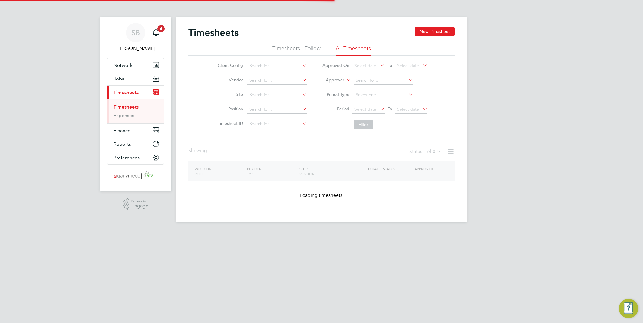 The height and width of the screenshot is (323, 643). Describe the element at coordinates (335, 94) in the screenshot. I see `label: Period Type` at that location.